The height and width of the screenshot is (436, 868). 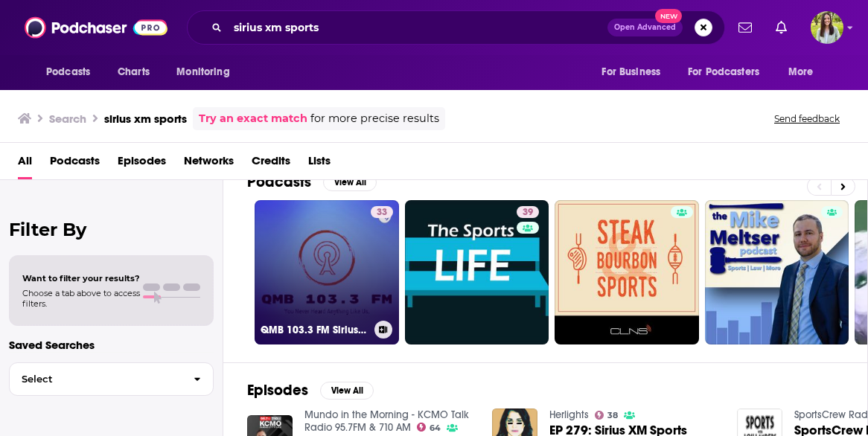 I want to click on a: 33, so click(x=382, y=212).